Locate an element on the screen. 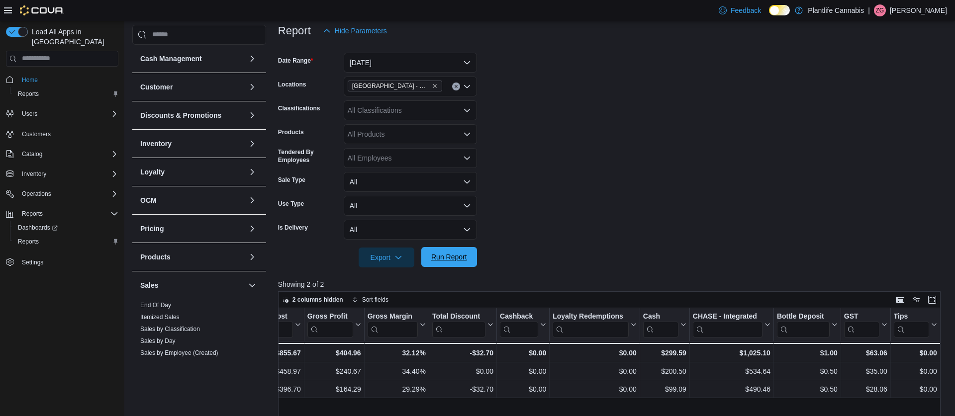 This screenshot has width=955, height=416. div: Total Cost is located at coordinates (273, 324).